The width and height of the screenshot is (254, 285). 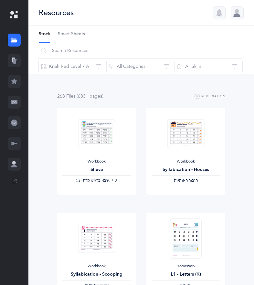 What do you see at coordinates (56, 13) in the screenshot?
I see `div: Resources` at bounding box center [56, 13].